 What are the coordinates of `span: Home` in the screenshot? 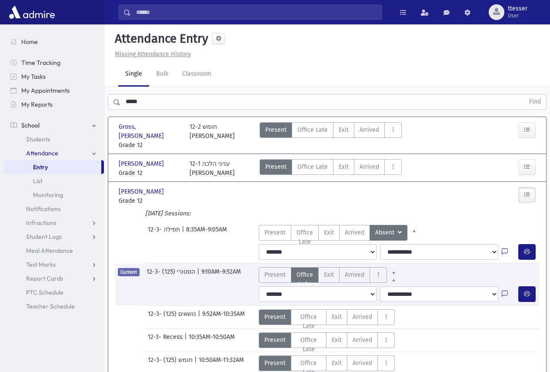 It's located at (30, 42).